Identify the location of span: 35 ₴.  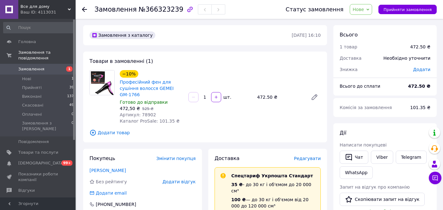
(237, 185).